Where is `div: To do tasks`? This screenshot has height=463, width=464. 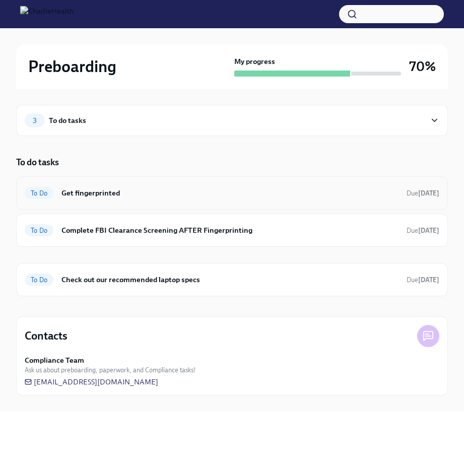
div: To do tasks is located at coordinates (67, 120).